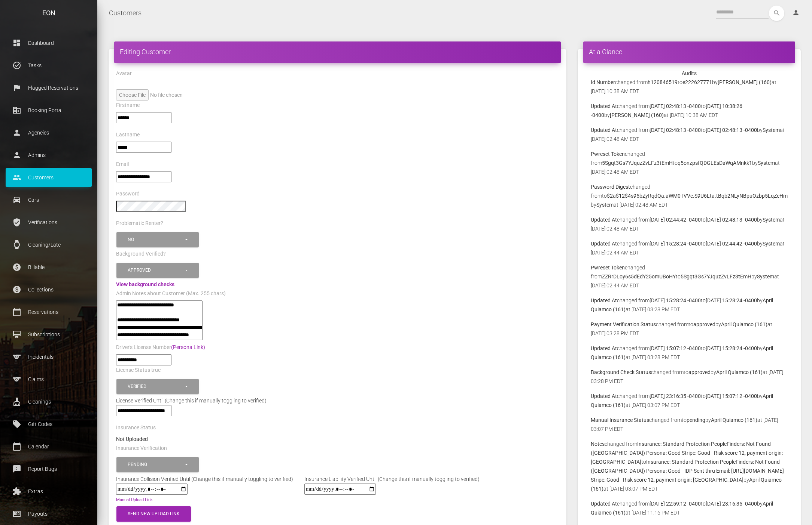 Image resolution: width=812 pixels, height=525 pixels. Describe the element at coordinates (127, 194) in the screenshot. I see `label: Password` at that location.